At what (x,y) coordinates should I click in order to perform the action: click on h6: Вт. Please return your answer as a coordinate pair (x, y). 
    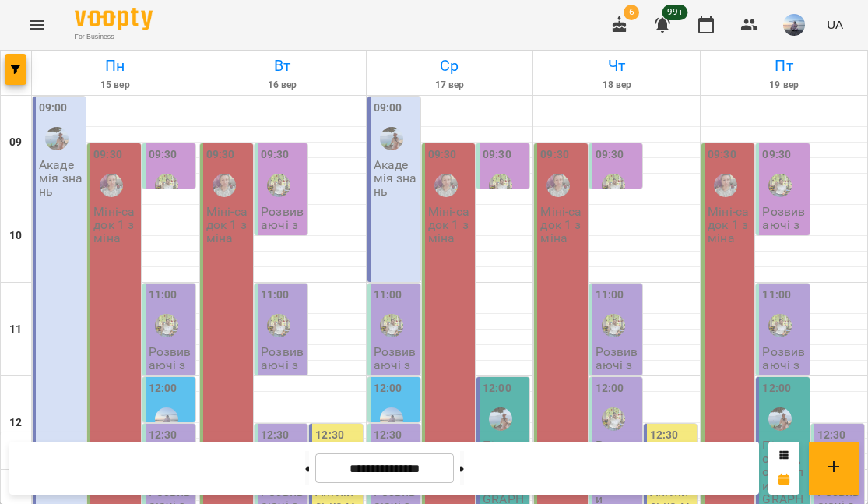
    Looking at the image, I should click on (283, 66).